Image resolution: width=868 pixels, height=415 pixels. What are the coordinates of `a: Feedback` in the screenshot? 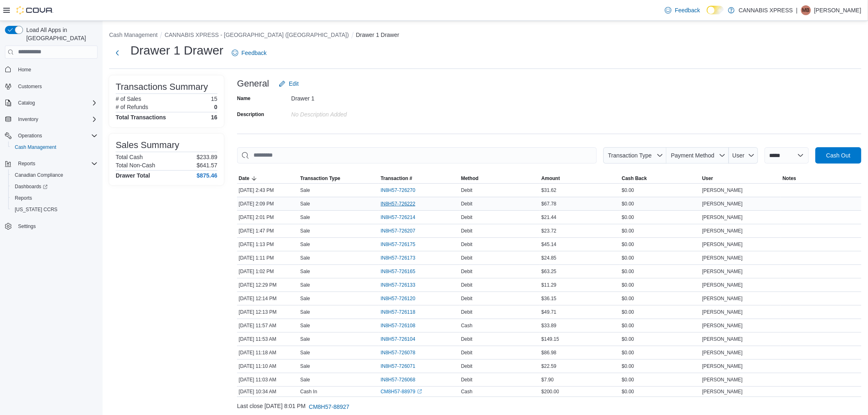 It's located at (249, 53).